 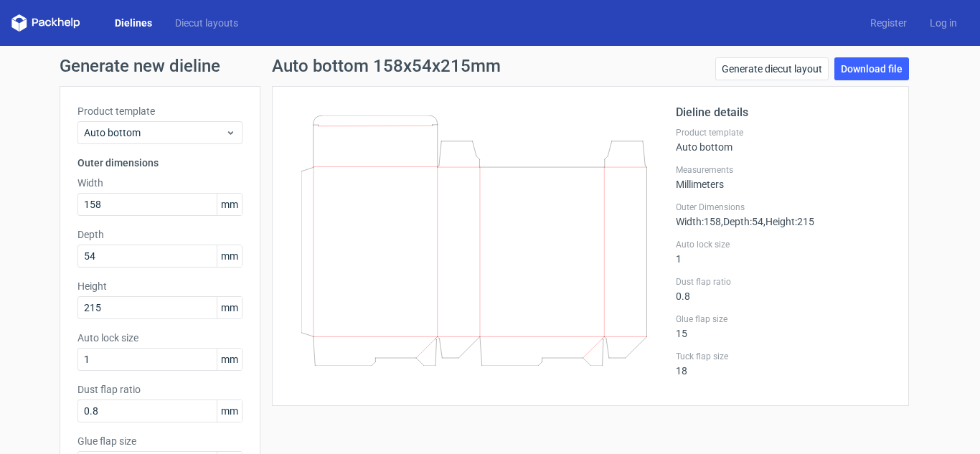 I want to click on label: Height, so click(x=160, y=287).